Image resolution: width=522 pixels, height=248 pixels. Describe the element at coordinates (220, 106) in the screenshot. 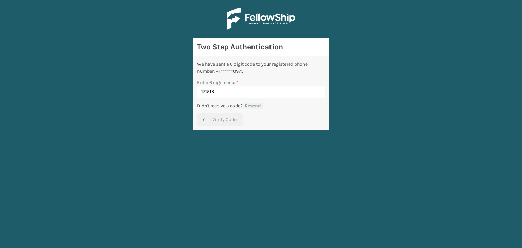

I see `p: Didn't receive a code?` at that location.